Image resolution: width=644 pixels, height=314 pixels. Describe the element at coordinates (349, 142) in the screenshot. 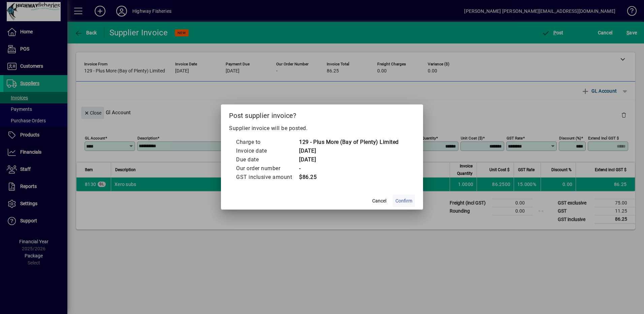

I see `td: 129 - Plus More (Bay of Plenty) Limited` at that location.